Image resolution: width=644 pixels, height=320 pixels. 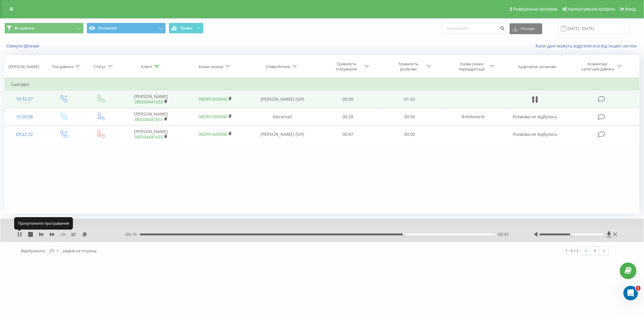 I want to click on span: 00:47, so click(x=504, y=234).